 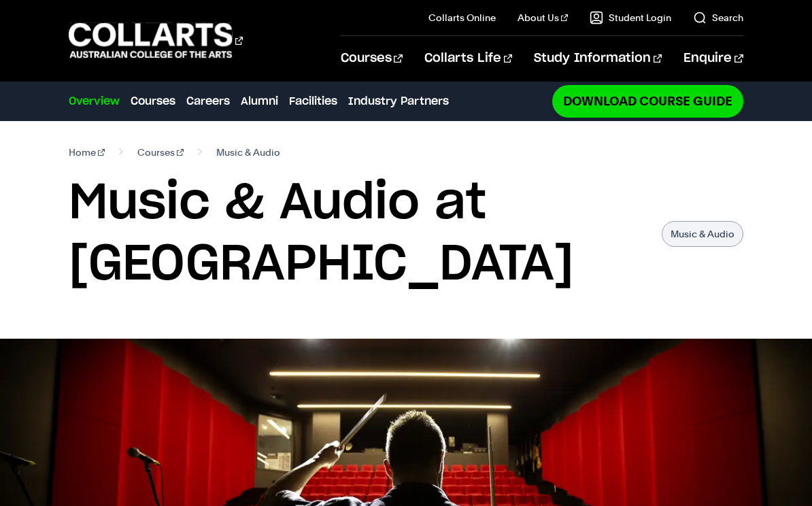 What do you see at coordinates (598, 59) in the screenshot?
I see `a: Study Information` at bounding box center [598, 59].